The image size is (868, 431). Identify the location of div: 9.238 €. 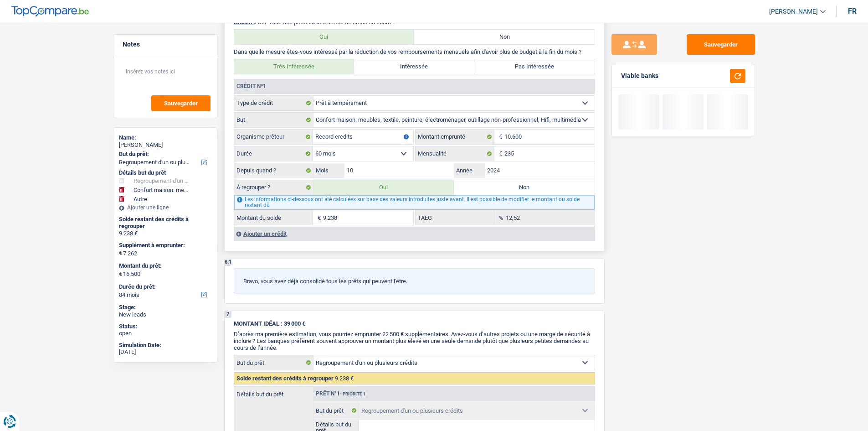
(165, 233).